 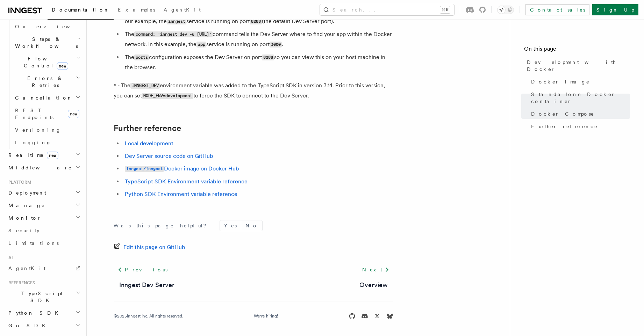 I want to click on a: Examples, so click(x=136, y=10).